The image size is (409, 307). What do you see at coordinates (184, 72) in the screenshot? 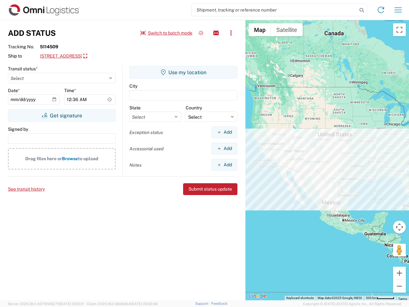
I see `button: Use my location` at bounding box center [184, 72].